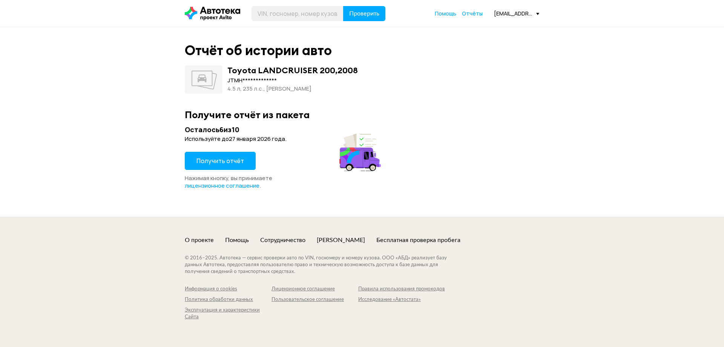  What do you see at coordinates (228, 289) in the screenshot?
I see `a: Информация о cookies` at bounding box center [228, 289].